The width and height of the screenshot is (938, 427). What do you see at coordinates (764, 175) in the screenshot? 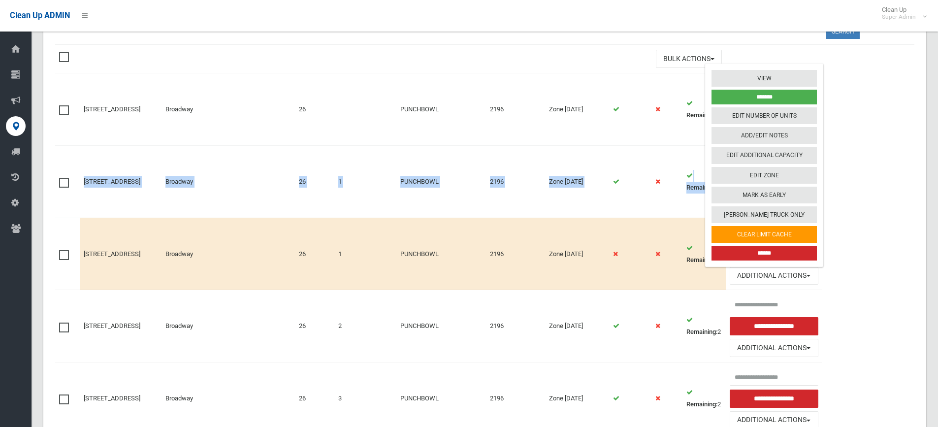
I see `a: Edit Zone` at bounding box center [764, 175].